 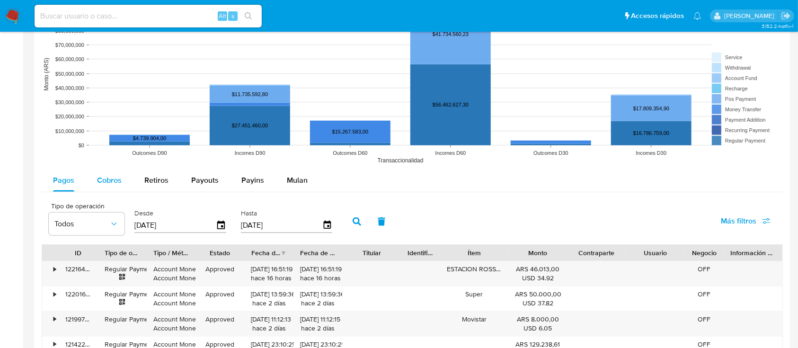 I want to click on input: Buscar usuario o caso..., so click(x=148, y=16).